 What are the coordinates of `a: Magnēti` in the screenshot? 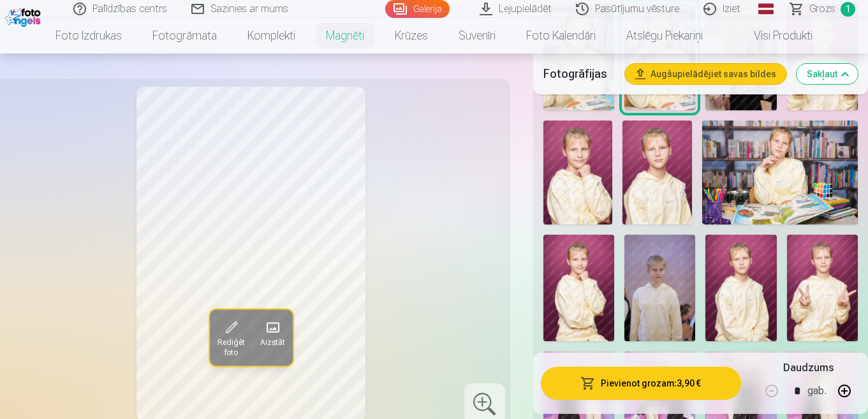 It's located at (345, 36).